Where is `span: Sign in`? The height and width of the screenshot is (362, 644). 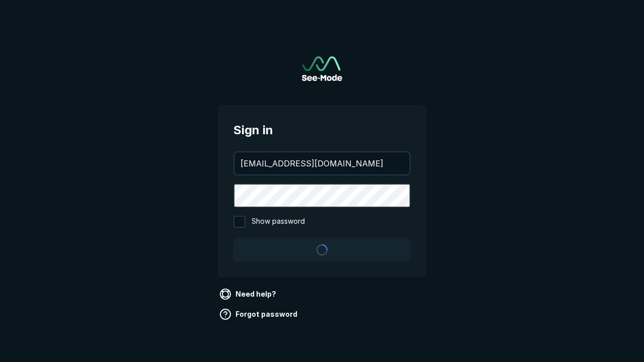
span: Sign in is located at coordinates (322, 130).